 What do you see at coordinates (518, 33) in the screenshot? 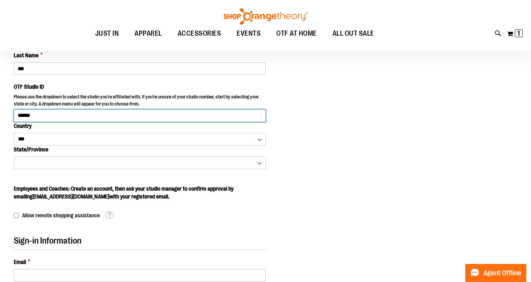
I see `span: 1` at bounding box center [518, 33].